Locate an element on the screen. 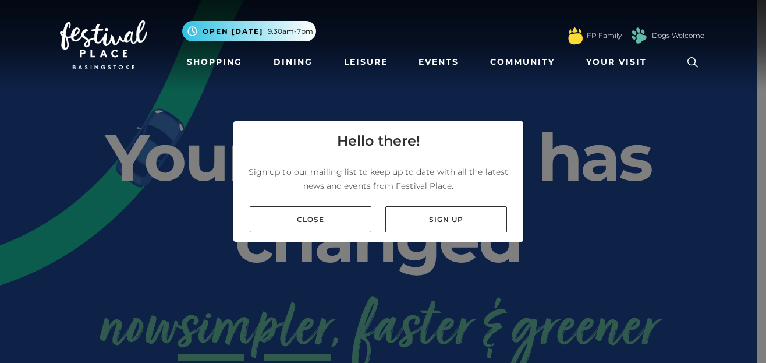 Image resolution: width=766 pixels, height=363 pixels. a: Dogs Welcome! is located at coordinates (679, 36).